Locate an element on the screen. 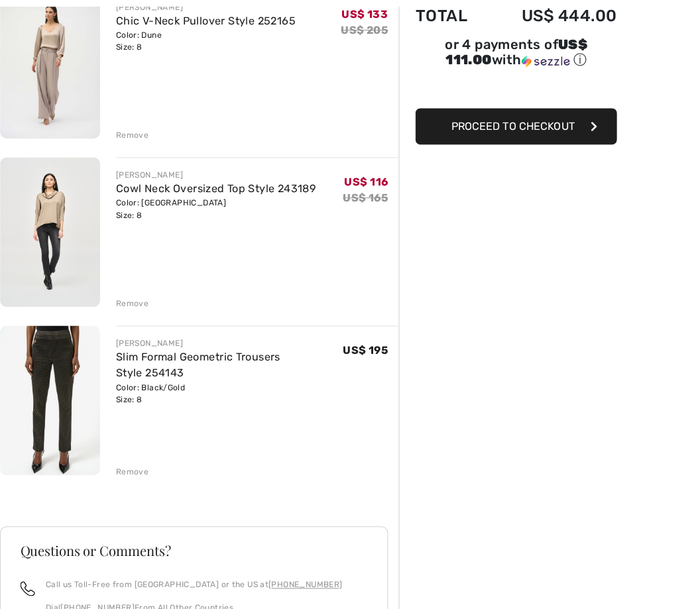  img: Cowl Neck Oversized Top Style 243189 is located at coordinates (57, 230).